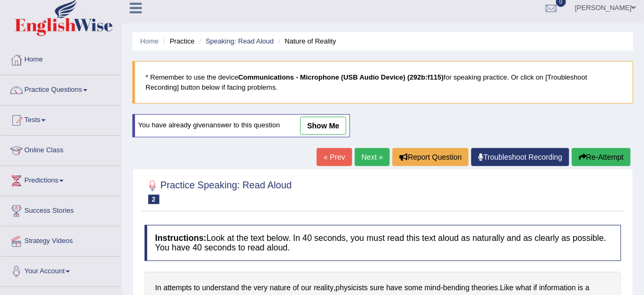 This screenshot has height=295, width=644. I want to click on a: Speaking: Read Aloud, so click(239, 41).